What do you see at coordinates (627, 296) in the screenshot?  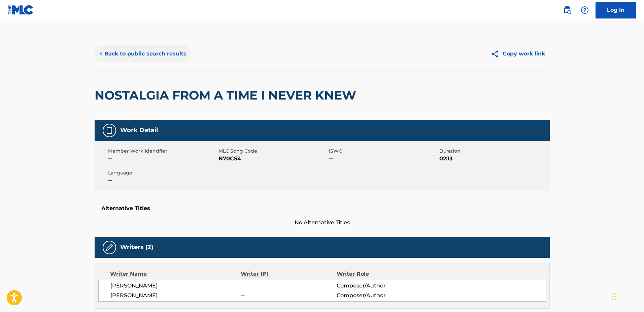 I see `div: Chat Widget` at bounding box center [627, 296].